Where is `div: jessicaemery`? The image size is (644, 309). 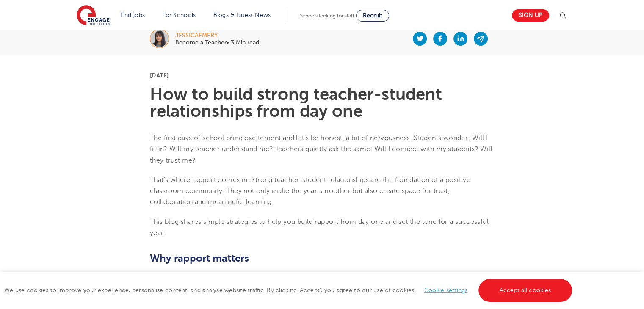
div: jessicaemery is located at coordinates (217, 36).